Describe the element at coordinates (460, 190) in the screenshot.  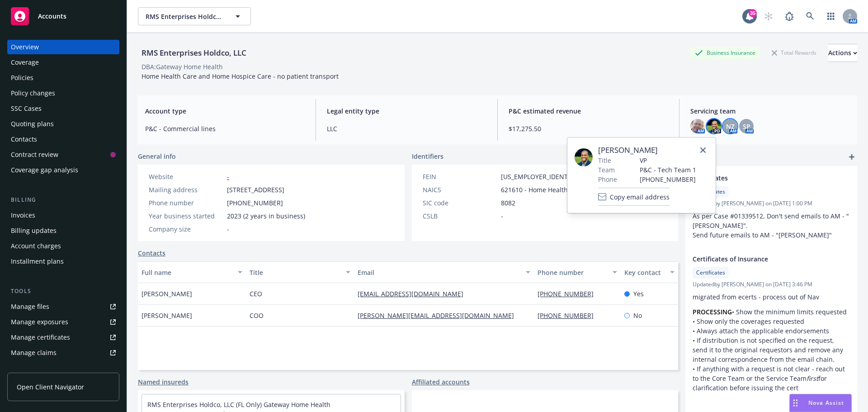
I see `div: NAICS` at that location.